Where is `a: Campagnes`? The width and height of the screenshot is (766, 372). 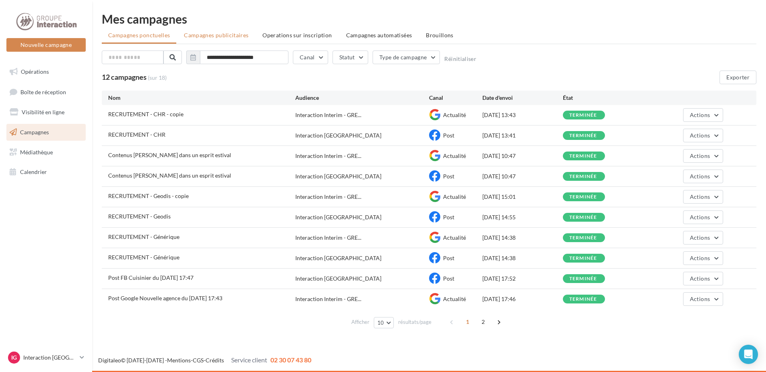 a: Campagnes is located at coordinates (46, 132).